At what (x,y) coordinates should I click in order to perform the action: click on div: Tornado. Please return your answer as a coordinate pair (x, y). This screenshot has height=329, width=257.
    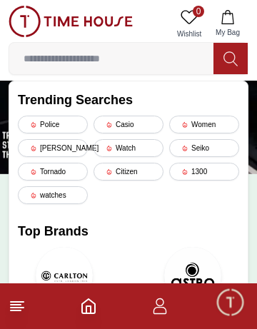
    Looking at the image, I should click on (53, 171).